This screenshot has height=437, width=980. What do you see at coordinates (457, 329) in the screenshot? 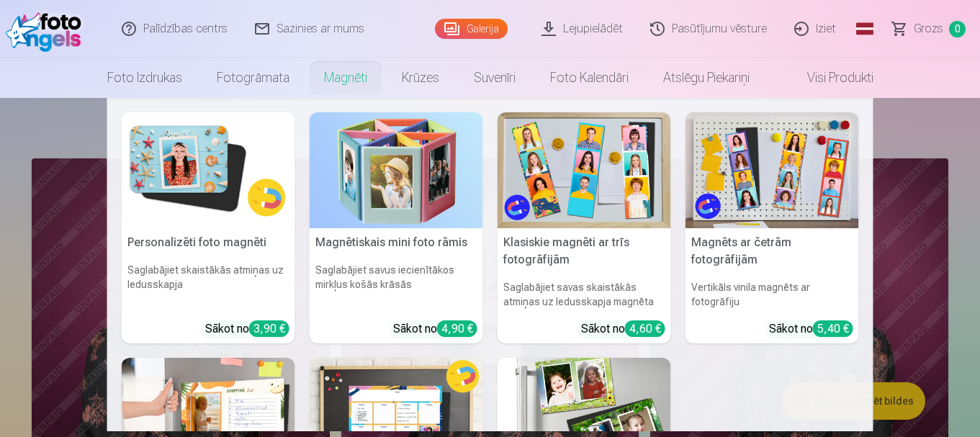
I see `div: 4,90 €` at bounding box center [457, 329].